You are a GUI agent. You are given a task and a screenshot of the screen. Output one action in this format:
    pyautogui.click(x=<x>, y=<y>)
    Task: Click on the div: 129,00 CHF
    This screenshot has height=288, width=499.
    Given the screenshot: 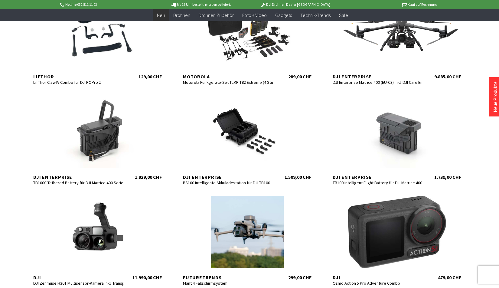 What is the action you would take?
    pyautogui.click(x=150, y=76)
    